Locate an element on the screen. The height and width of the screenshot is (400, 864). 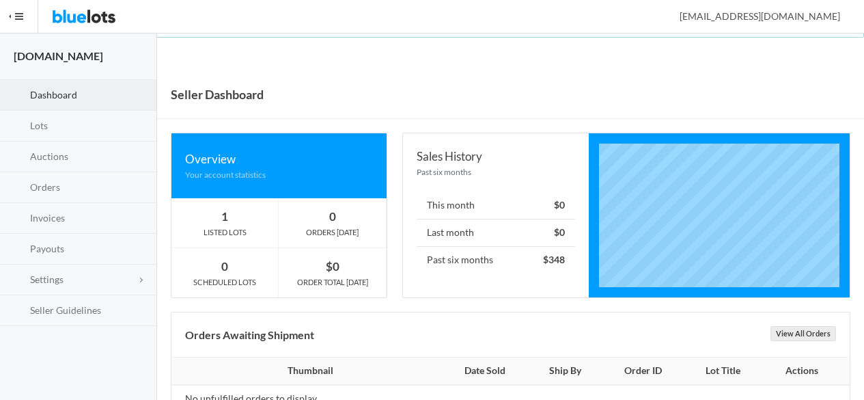
a: View All Orders is located at coordinates (804, 333).